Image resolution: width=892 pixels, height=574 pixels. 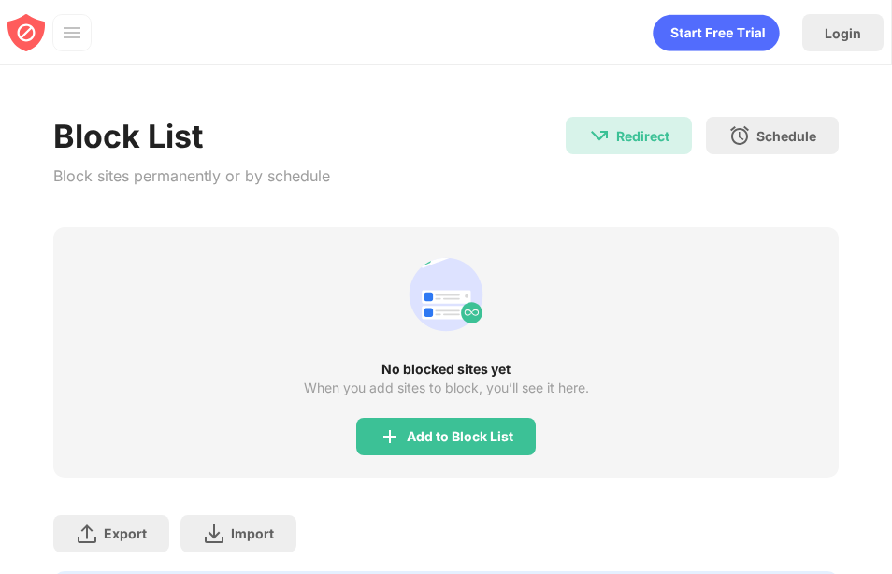 I want to click on div: Redirect, so click(x=642, y=136).